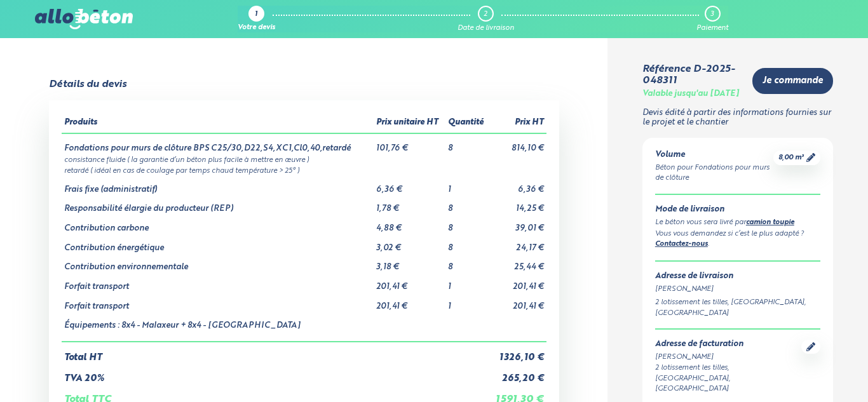 This screenshot has width=868, height=402. I want to click on a: Contactez-nous, so click(681, 244).